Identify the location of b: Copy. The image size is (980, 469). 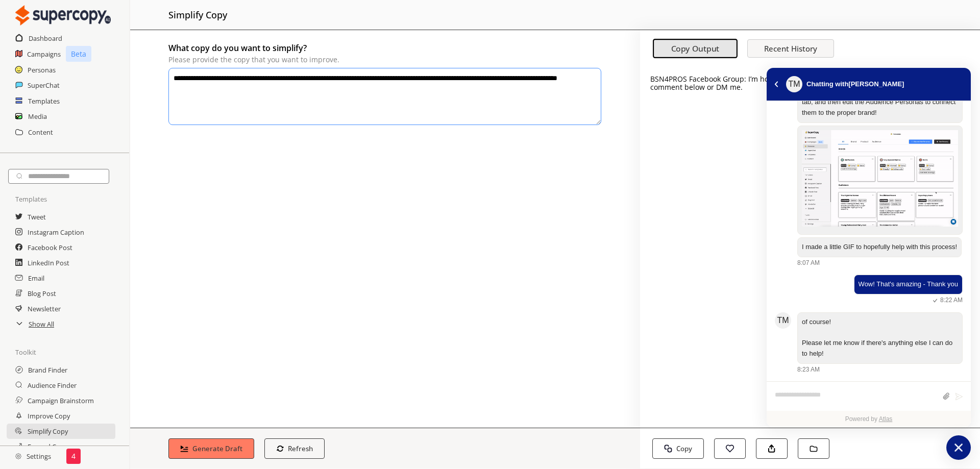
(684, 448).